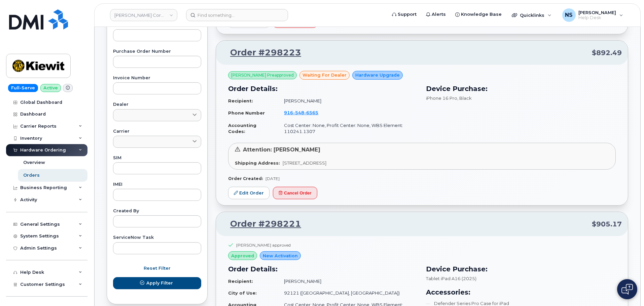 This screenshot has width=644, height=306. Describe the element at coordinates (478, 15) in the screenshot. I see `a: Knowledge Base` at that location.